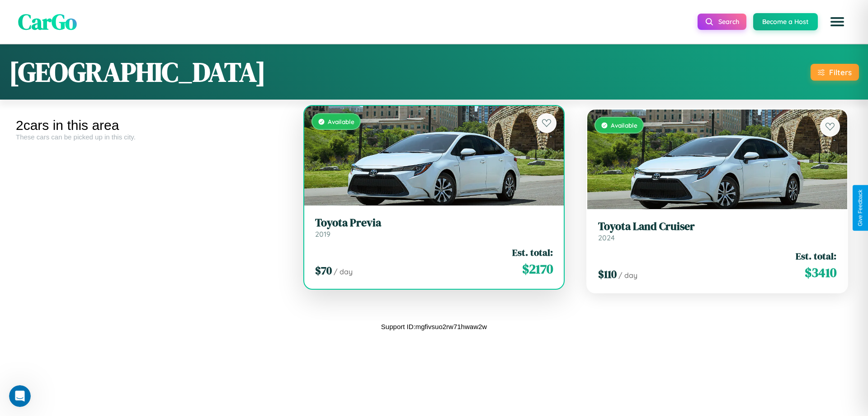  Describe the element at coordinates (840, 72) in the screenshot. I see `div: Filters` at that location.